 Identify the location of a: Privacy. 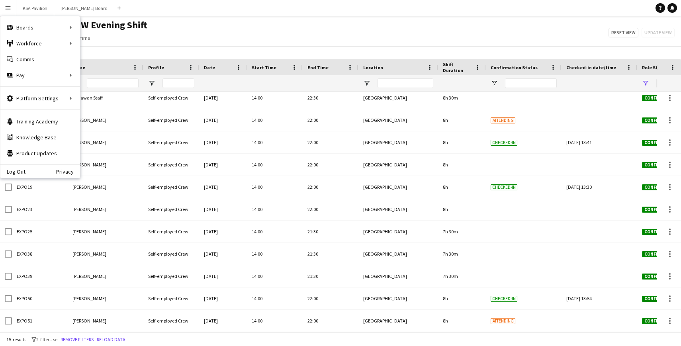
(68, 172).